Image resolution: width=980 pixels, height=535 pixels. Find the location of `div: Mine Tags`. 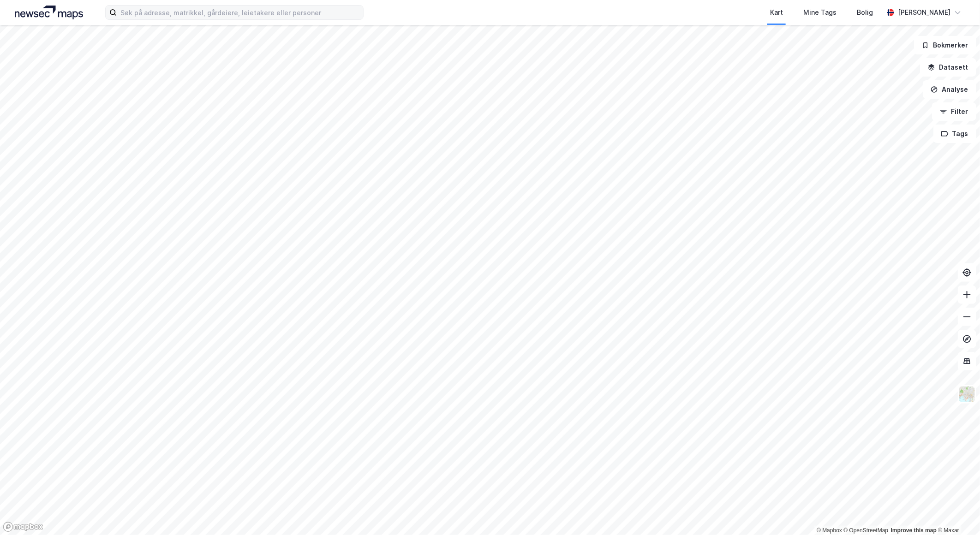

div: Mine Tags is located at coordinates (820, 12).